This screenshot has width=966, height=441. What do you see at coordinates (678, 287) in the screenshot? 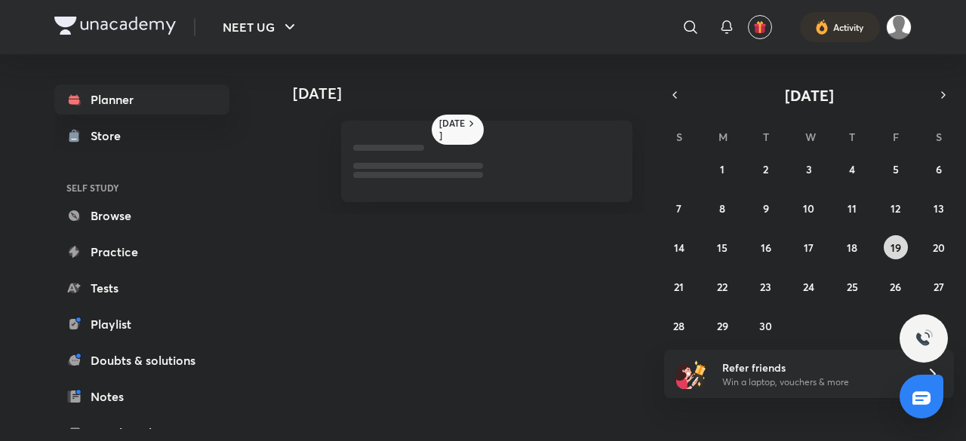
I see `abbr: September 21, 2025` at bounding box center [678, 287].